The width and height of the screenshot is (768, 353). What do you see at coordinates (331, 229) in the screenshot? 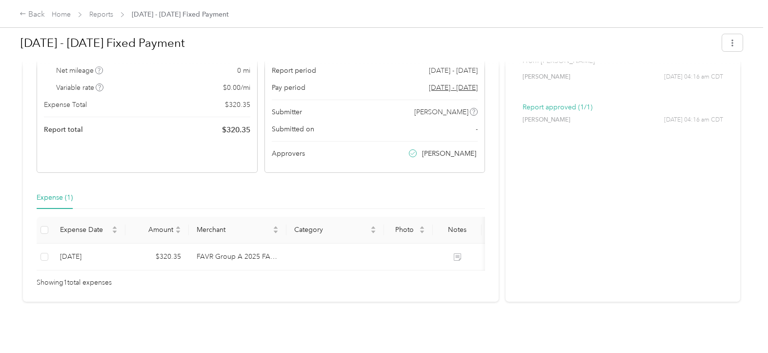
I see `span: Category` at bounding box center [331, 229].